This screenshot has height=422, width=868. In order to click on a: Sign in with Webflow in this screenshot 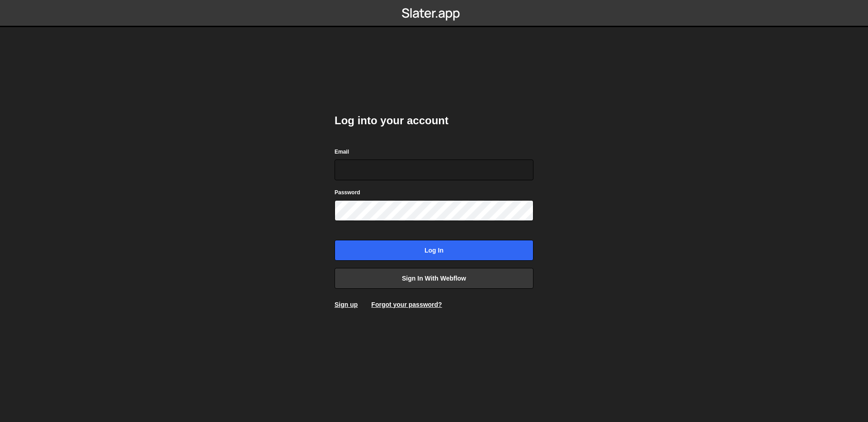, I will do `click(434, 278)`.